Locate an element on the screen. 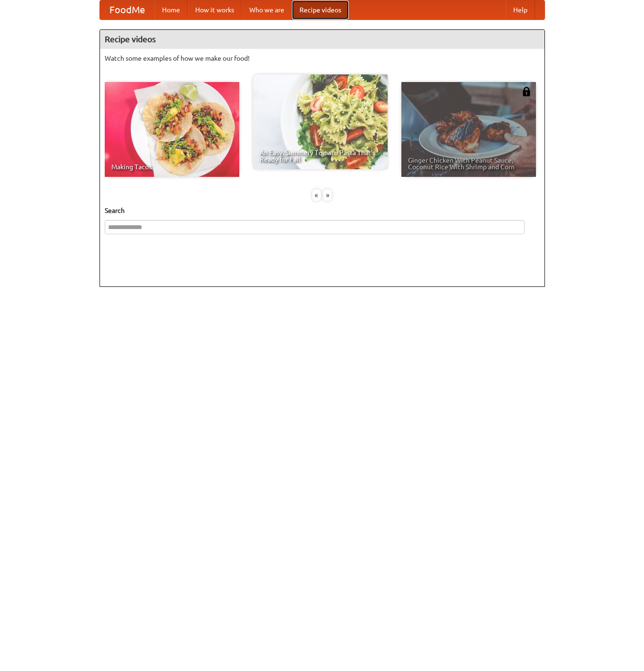  a: Who we are is located at coordinates (267, 10).